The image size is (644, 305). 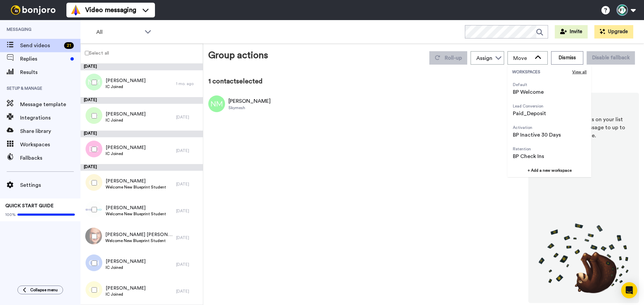 I want to click on span: Replies, so click(x=44, y=59).